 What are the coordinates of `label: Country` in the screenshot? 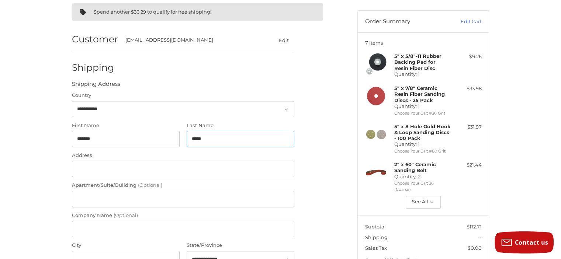 It's located at (183, 96).